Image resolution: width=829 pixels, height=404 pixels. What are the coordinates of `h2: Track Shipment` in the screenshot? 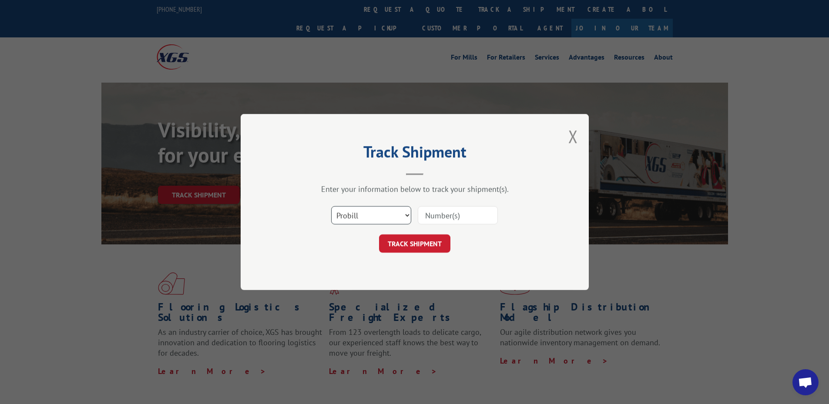 It's located at (415, 154).